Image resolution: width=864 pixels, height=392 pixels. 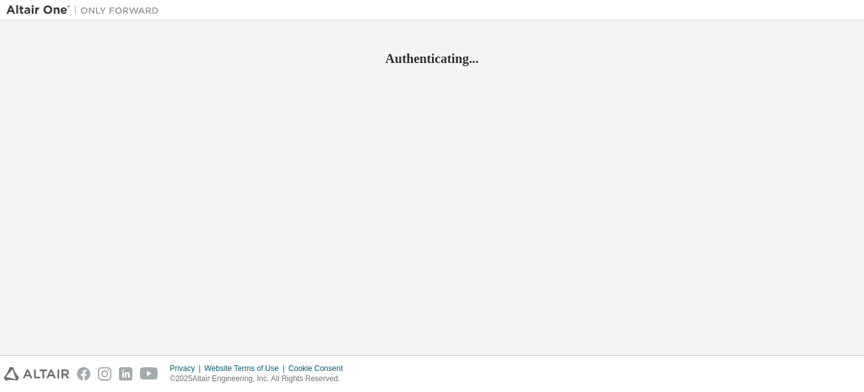 I want to click on img: facebook.svg, so click(x=83, y=374).